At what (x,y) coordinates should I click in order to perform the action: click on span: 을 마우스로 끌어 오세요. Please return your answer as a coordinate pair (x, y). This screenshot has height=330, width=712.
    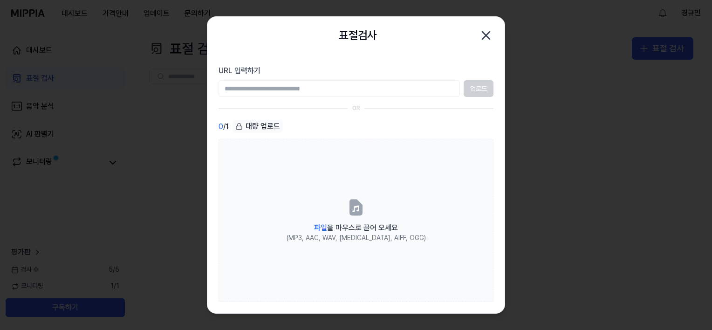
    Looking at the image, I should click on (356, 227).